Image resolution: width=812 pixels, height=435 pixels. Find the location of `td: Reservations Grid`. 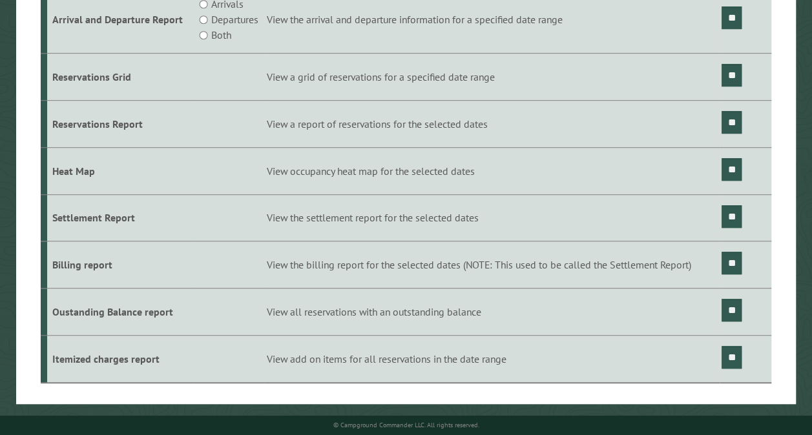

td: Reservations Grid is located at coordinates (120, 77).